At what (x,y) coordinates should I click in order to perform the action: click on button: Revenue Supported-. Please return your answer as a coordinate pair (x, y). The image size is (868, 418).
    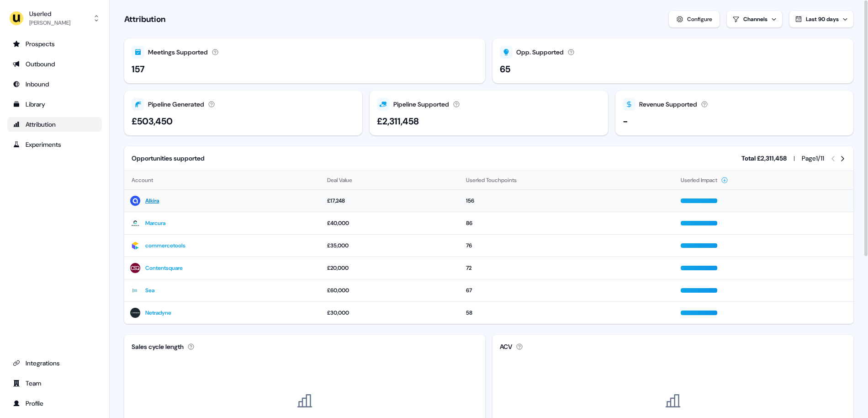
    Looking at the image, I should click on (734, 113).